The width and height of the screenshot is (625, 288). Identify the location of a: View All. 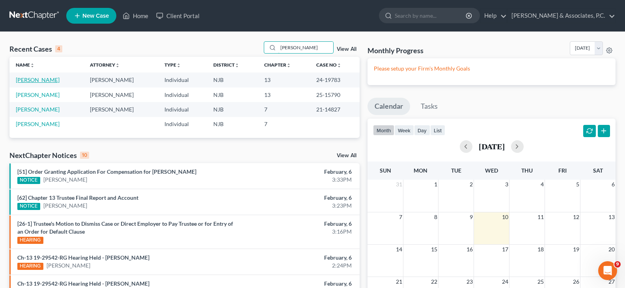
(346, 49).